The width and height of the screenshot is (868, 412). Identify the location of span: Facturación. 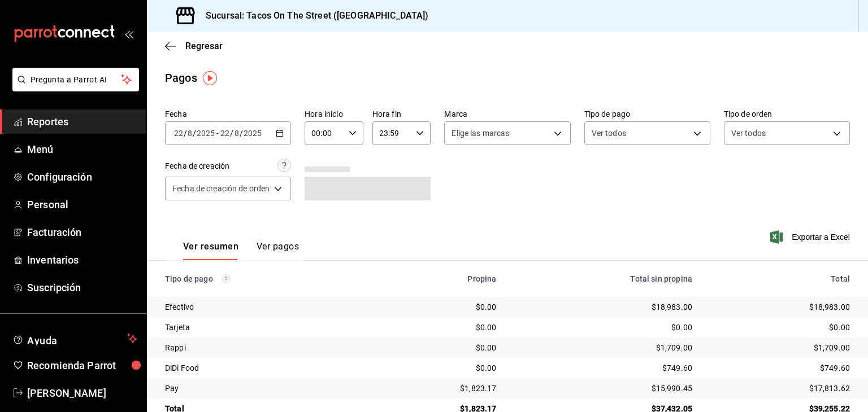
(82, 232).